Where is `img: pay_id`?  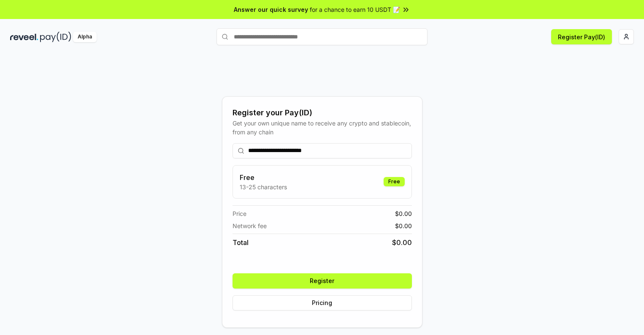
img: pay_id is located at coordinates (56, 37).